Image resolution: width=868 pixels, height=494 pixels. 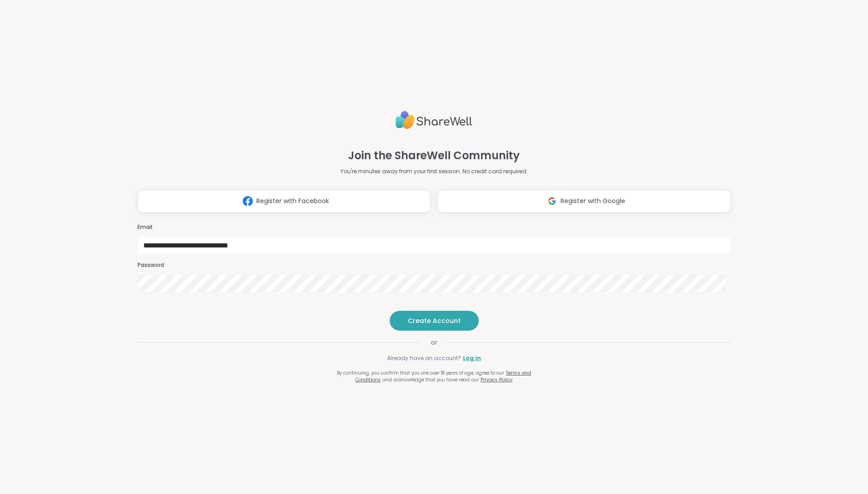 What do you see at coordinates (497, 379) in the screenshot?
I see `a: Privacy Policy` at bounding box center [497, 379].